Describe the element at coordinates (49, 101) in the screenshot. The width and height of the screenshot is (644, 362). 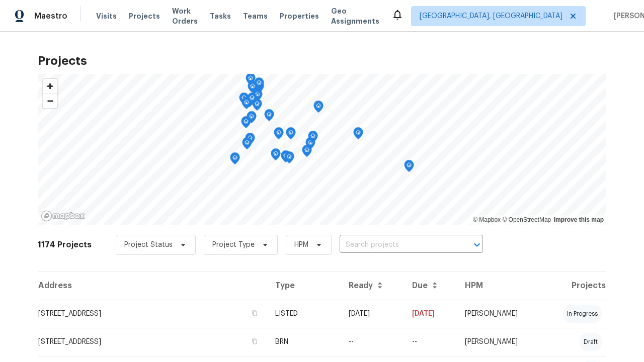
I see `span: Zoom out` at that location.